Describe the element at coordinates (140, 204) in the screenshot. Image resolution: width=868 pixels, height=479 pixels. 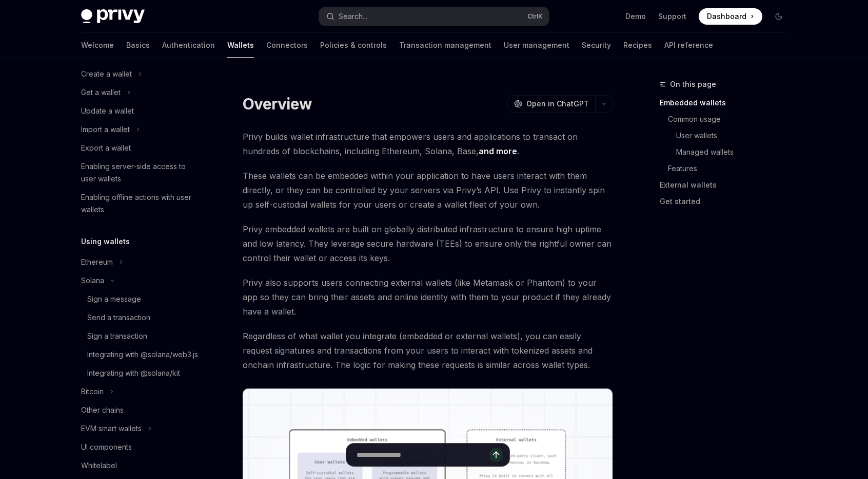
I see `div: Enabling offline actions with user wallets` at that location.